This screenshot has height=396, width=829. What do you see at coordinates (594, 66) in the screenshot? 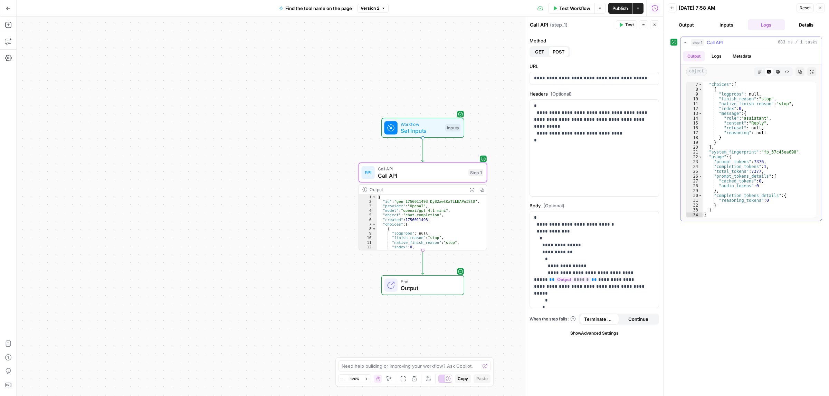
I see `label: URL` at bounding box center [594, 66].